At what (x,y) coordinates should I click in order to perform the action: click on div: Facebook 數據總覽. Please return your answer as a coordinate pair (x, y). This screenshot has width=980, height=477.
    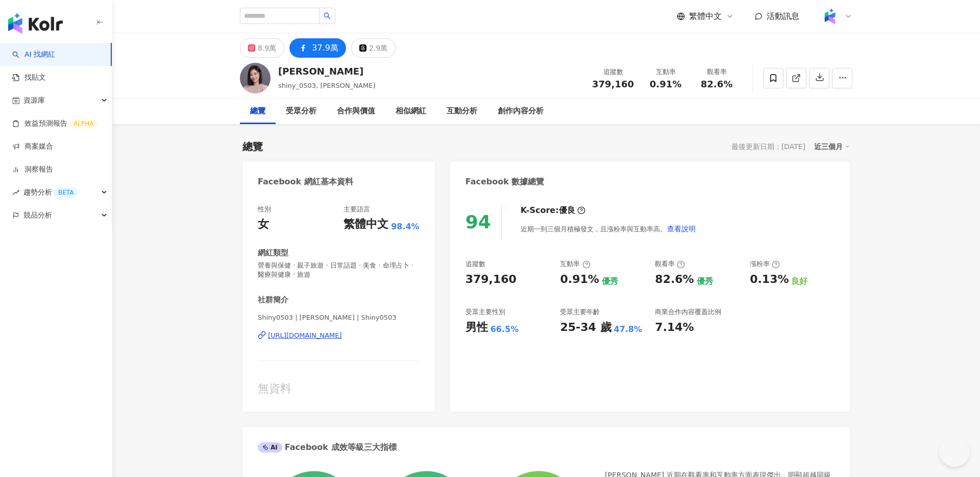
    Looking at the image, I should click on (505, 182).